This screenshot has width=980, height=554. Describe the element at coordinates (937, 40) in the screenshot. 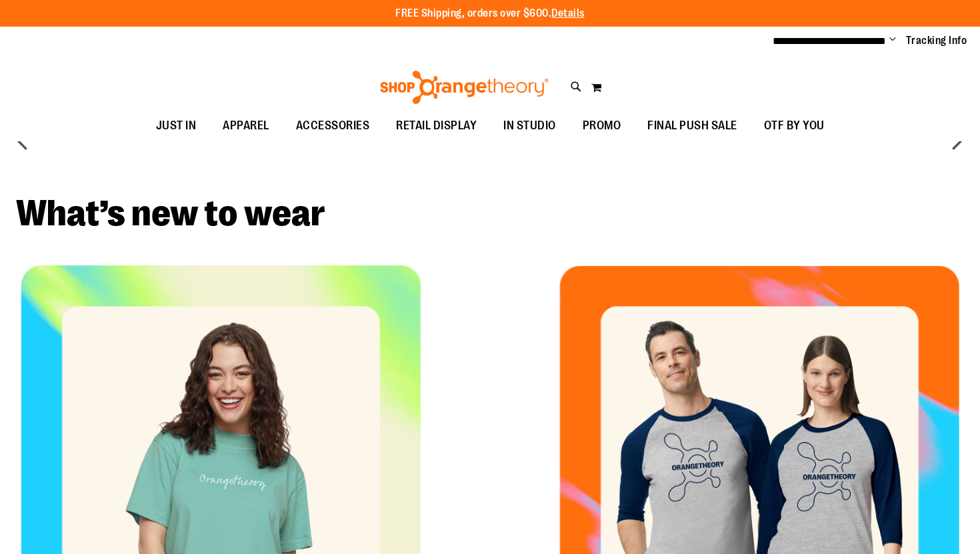

I see `a: Tracking Info` at that location.